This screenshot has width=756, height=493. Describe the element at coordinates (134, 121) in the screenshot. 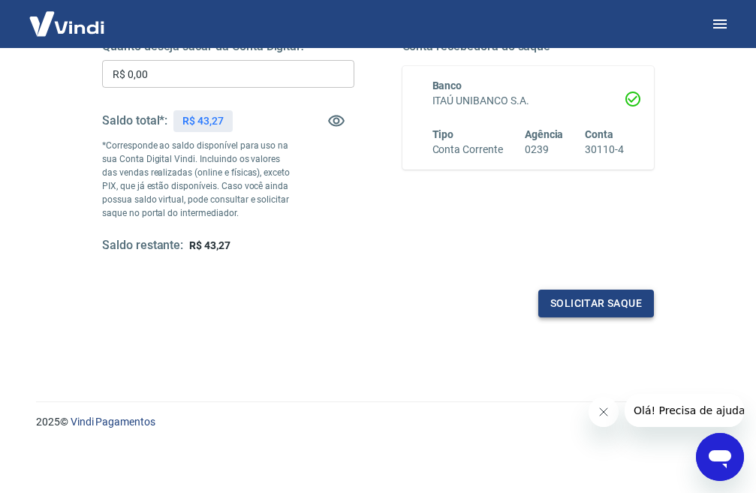

I see `h5: Saldo total*:` at that location.